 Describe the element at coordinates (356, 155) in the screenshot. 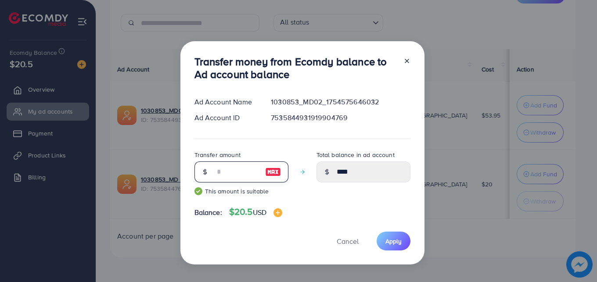

I see `label: Total balance in ad account` at that location.